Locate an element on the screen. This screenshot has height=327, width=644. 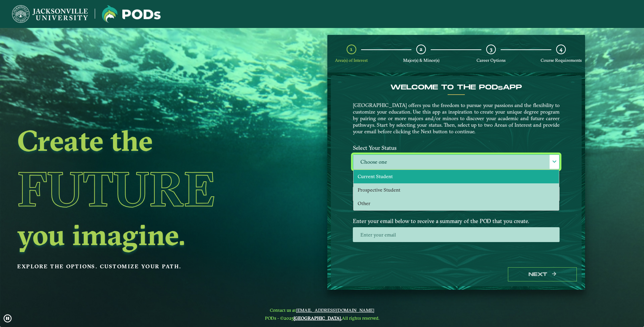
span: 3 is located at coordinates (491, 49).